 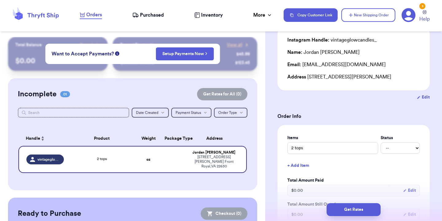 I want to click on h2: Incomplete, so click(x=37, y=94).